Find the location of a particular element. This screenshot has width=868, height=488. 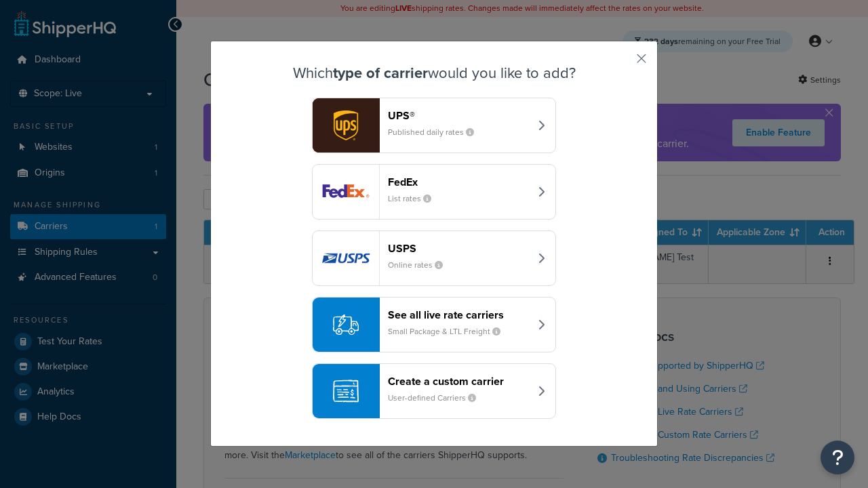

header: See all live rate carriers is located at coordinates (459, 314).